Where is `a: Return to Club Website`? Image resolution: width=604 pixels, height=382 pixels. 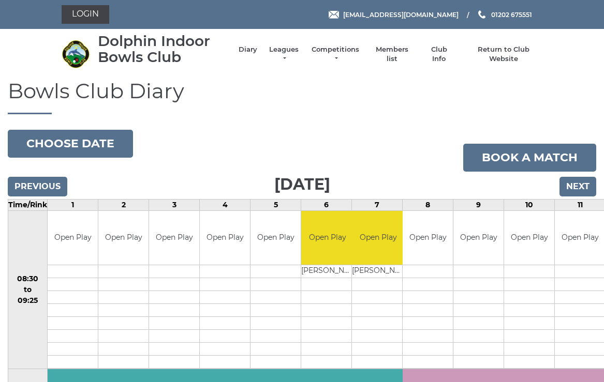 a: Return to Club Website is located at coordinates (503, 54).